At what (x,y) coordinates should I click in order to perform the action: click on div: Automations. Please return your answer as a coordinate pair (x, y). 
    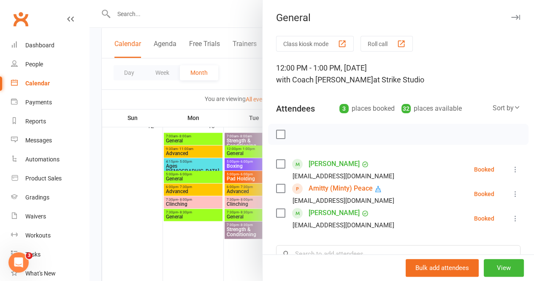
    Looking at the image, I should click on (42, 159).